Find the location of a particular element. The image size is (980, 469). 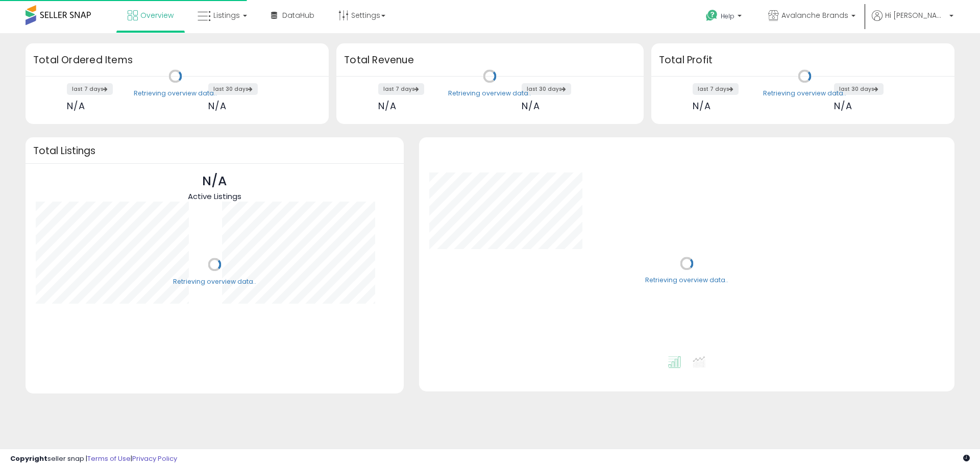

span: Overview is located at coordinates (156, 16).